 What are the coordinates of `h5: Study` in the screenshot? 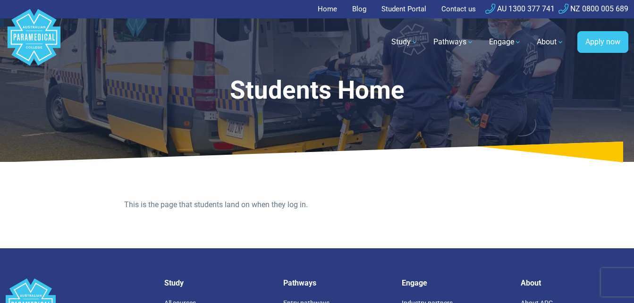 It's located at (218, 283).